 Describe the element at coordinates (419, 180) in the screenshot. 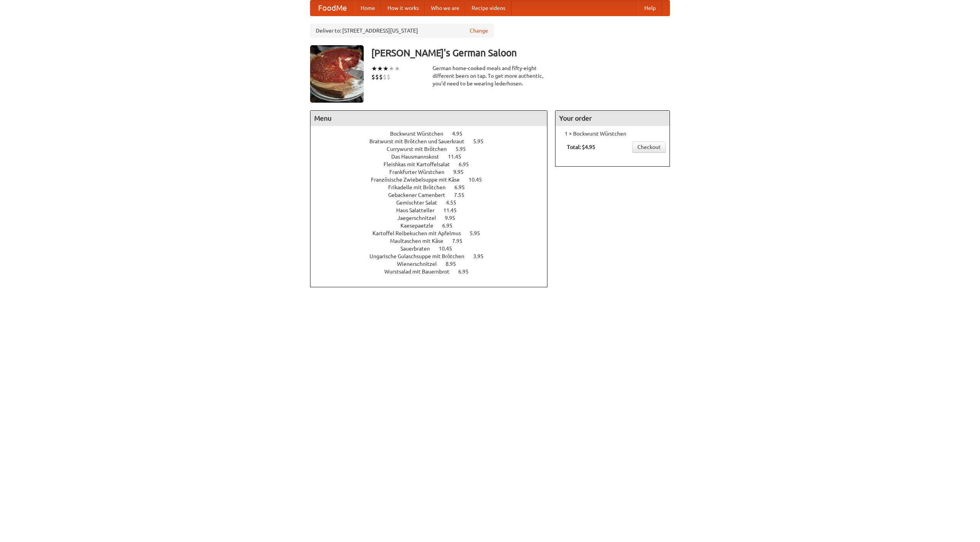

I see `span: Französische Zwiebelsuppe mit Käse` at that location.